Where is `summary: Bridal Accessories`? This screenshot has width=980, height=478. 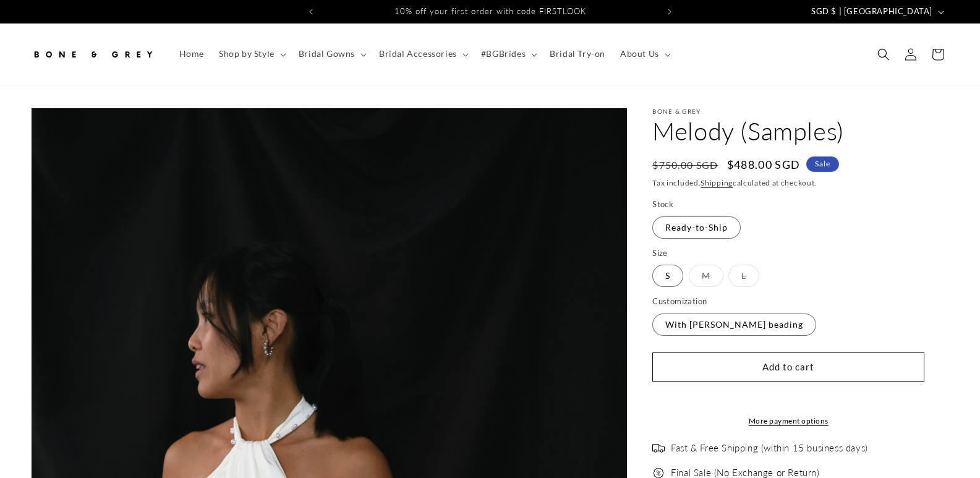 summary: Bridal Accessories is located at coordinates (423, 54).